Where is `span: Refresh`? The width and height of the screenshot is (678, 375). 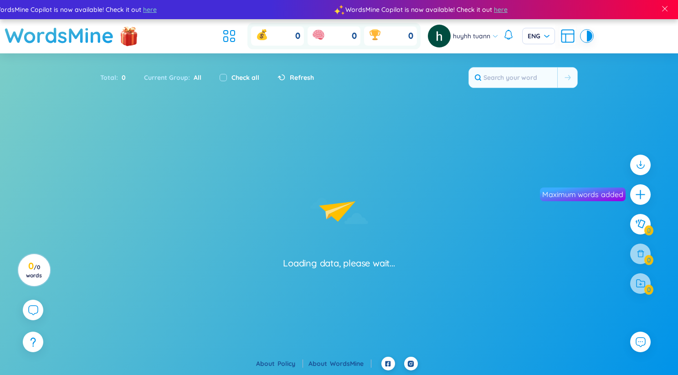 span: Refresh is located at coordinates (302, 77).